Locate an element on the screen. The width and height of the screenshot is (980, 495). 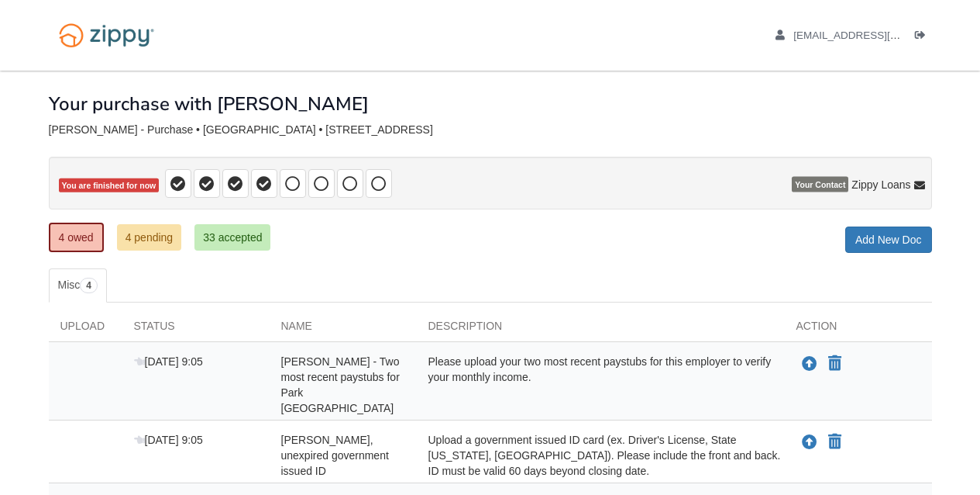
div: Name is located at coordinates (343, 330).